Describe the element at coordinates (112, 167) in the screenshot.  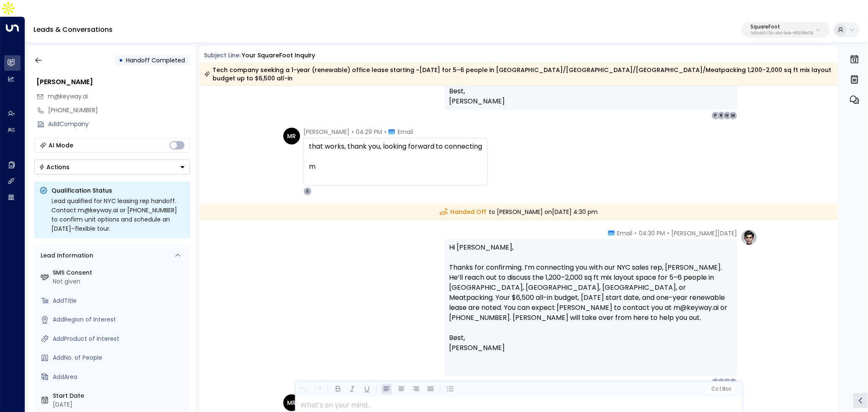
I see `button: Actions` at that location.